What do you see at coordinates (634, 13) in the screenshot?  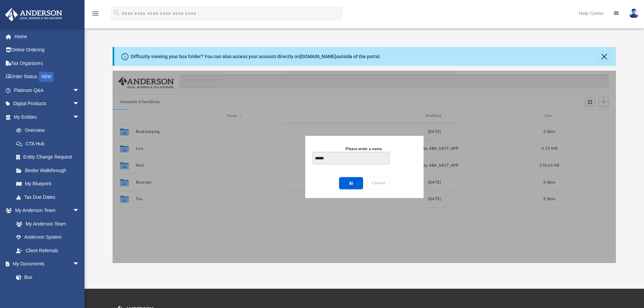 I see `img: User Pic` at bounding box center [634, 13].